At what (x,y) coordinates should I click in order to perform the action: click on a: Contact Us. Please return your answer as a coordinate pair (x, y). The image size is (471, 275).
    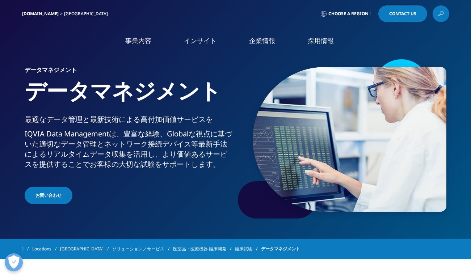
    Looking at the image, I should click on (403, 14).